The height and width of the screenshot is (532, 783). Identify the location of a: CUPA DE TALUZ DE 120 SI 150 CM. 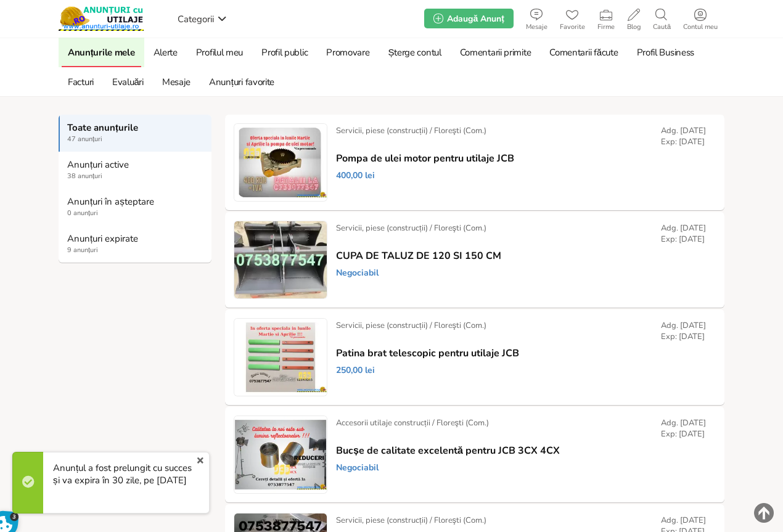
(418, 256).